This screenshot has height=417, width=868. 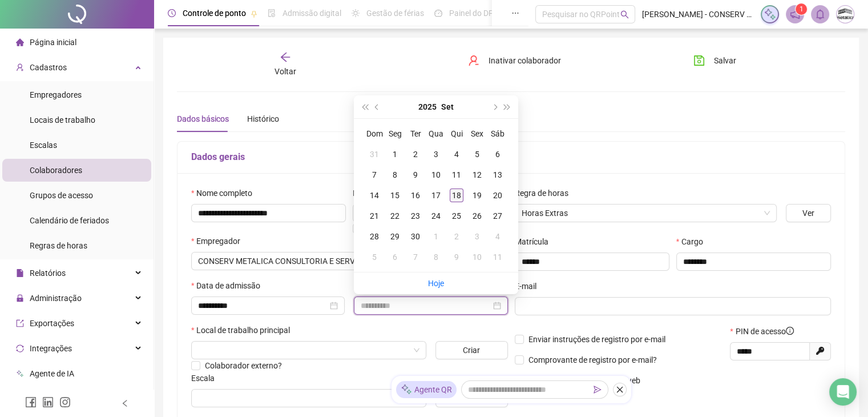 I want to click on span: Regras de horas, so click(x=58, y=245).